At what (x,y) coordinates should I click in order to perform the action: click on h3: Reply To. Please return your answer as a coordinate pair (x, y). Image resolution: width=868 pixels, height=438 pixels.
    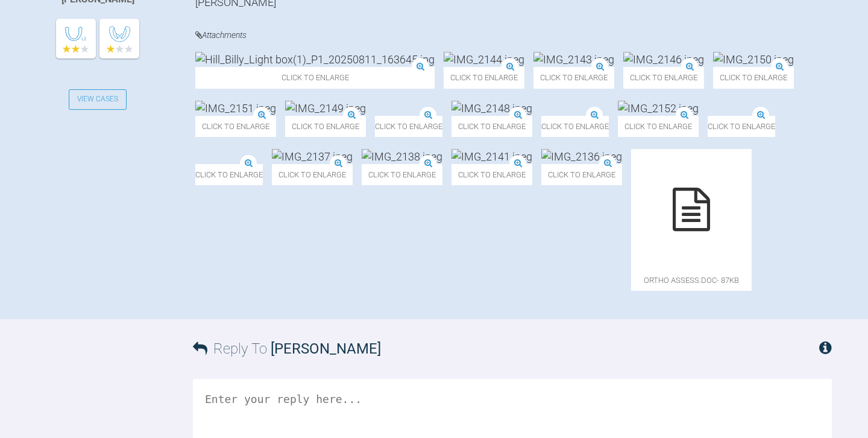
    Looking at the image, I should click on (287, 348).